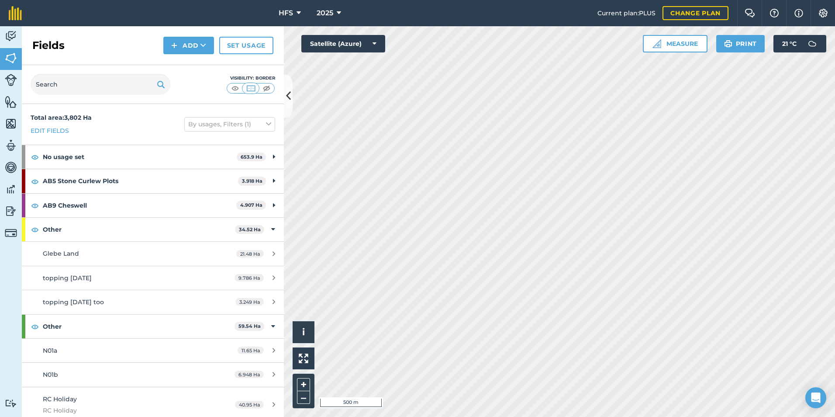  Describe the element at coordinates (249, 301) in the screenshot. I see `span: 3.249 Ha` at that location.